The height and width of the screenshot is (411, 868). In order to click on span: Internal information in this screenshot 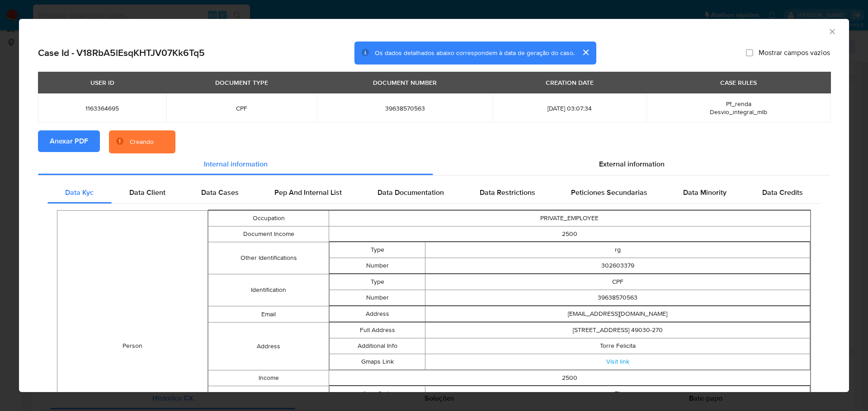, I will do `click(236, 164)`.